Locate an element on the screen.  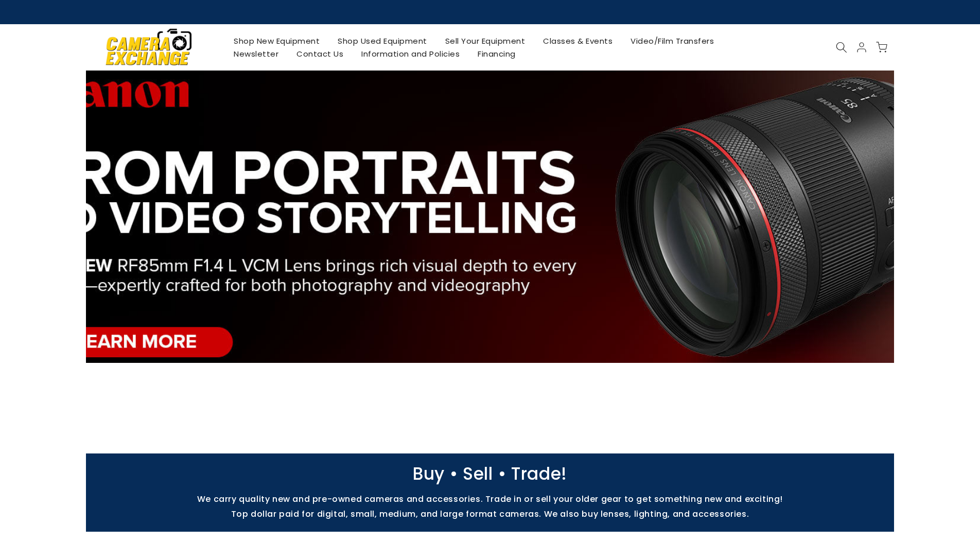
a: Shop New Equipment is located at coordinates (277, 41).